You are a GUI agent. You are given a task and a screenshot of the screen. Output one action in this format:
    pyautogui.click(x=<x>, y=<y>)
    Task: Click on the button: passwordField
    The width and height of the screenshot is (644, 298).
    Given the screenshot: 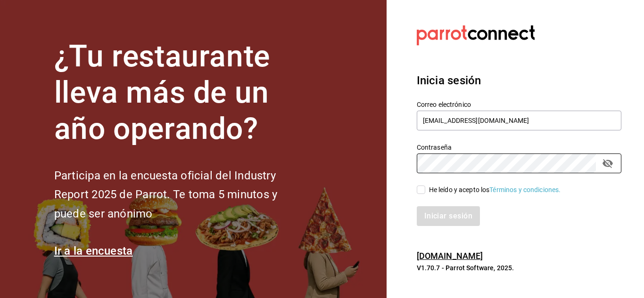 What is the action you would take?
    pyautogui.click(x=608, y=164)
    